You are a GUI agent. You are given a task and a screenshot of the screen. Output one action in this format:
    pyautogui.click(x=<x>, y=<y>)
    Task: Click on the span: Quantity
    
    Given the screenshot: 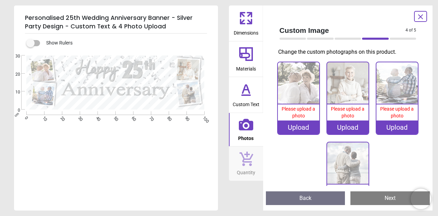 What is the action you would take?
    pyautogui.click(x=246, y=171)
    